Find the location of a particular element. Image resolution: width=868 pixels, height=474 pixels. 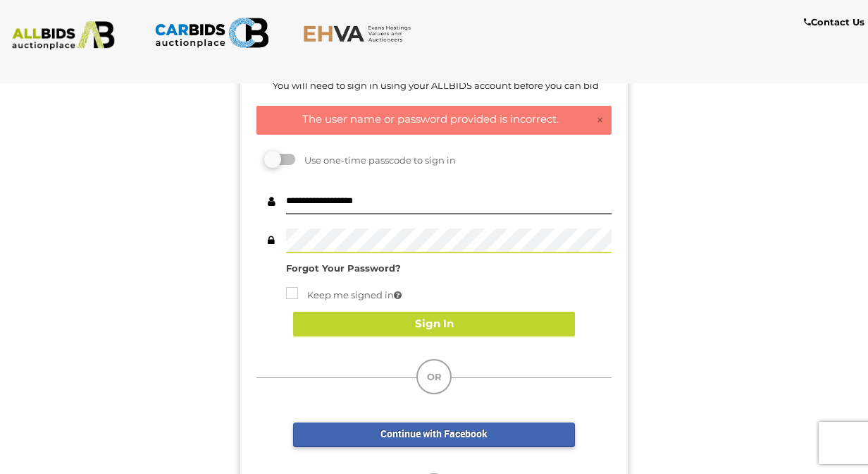

img: EHVA.com.au is located at coordinates (360, 33).